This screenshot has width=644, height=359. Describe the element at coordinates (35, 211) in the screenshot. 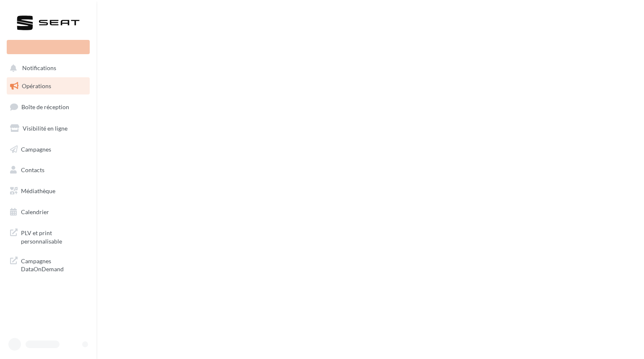

I see `span: Calendrier` at that location.